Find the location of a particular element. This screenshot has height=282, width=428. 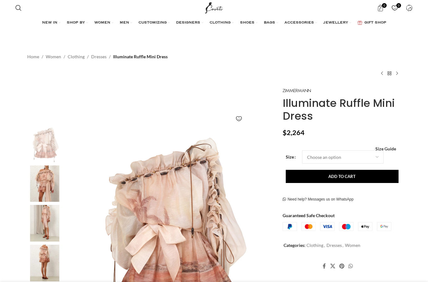

a: JEWELLERY is located at coordinates (337, 23).